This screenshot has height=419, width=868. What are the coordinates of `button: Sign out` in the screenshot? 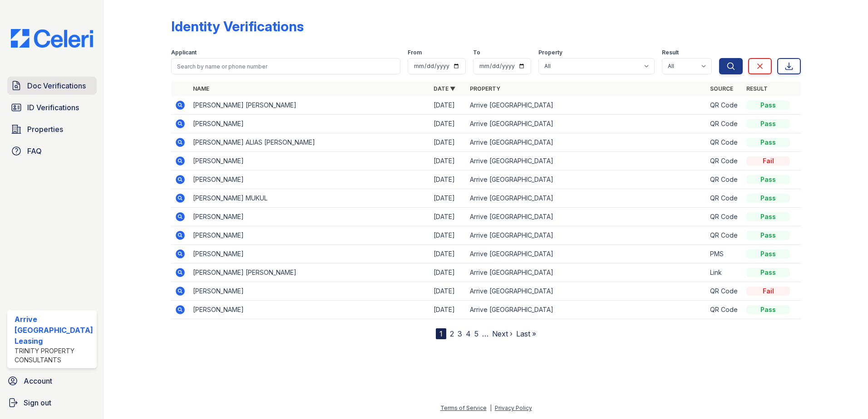 It's located at (52, 403).